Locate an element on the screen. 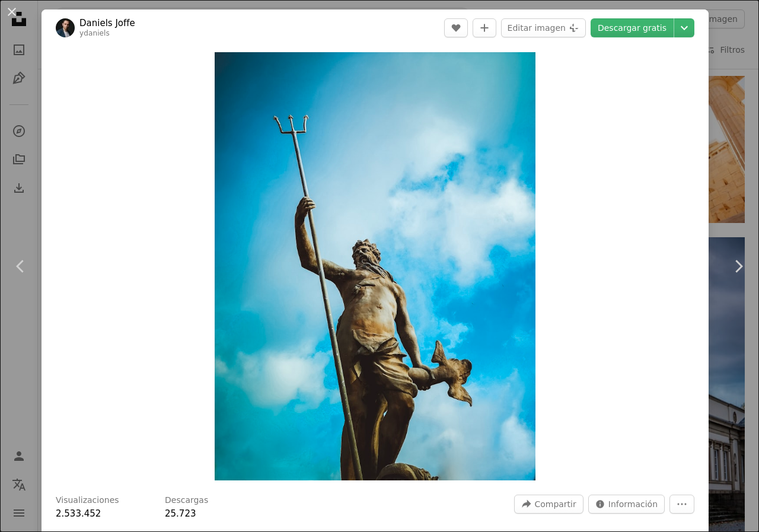  h3: Visualizaciones is located at coordinates (87, 501).